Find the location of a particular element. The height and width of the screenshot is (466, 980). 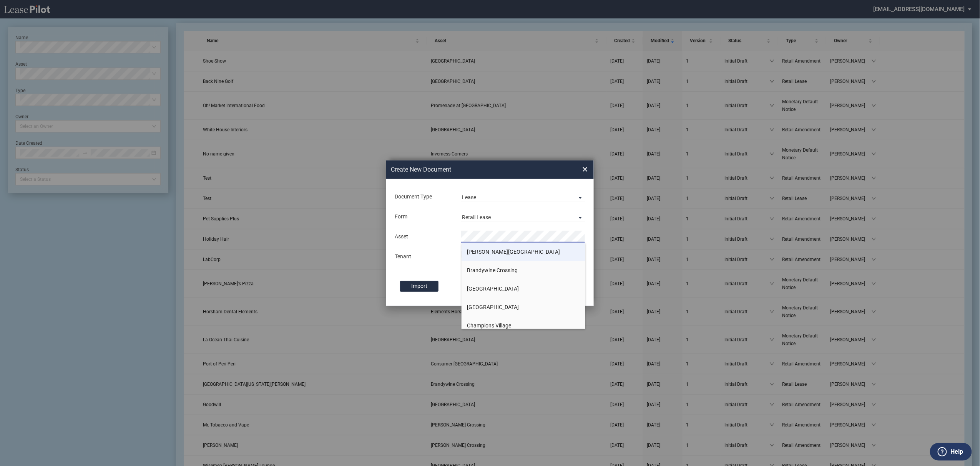

span: Brandywine Crossing is located at coordinates (493, 270).